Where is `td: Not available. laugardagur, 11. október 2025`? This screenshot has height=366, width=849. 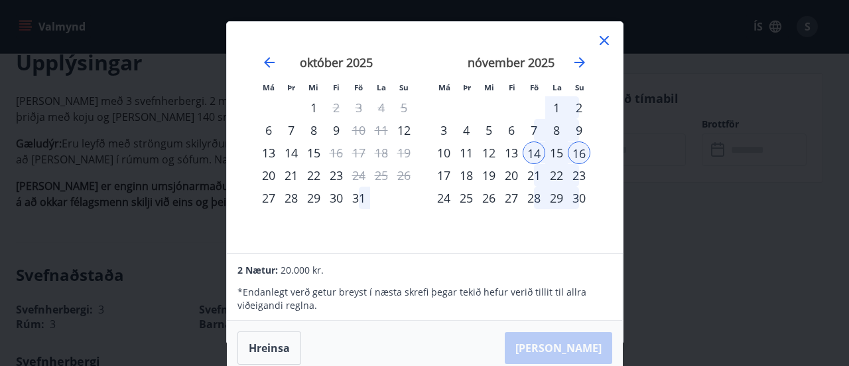
td: Not available. laugardagur, 11. október 2025 is located at coordinates (382, 130).